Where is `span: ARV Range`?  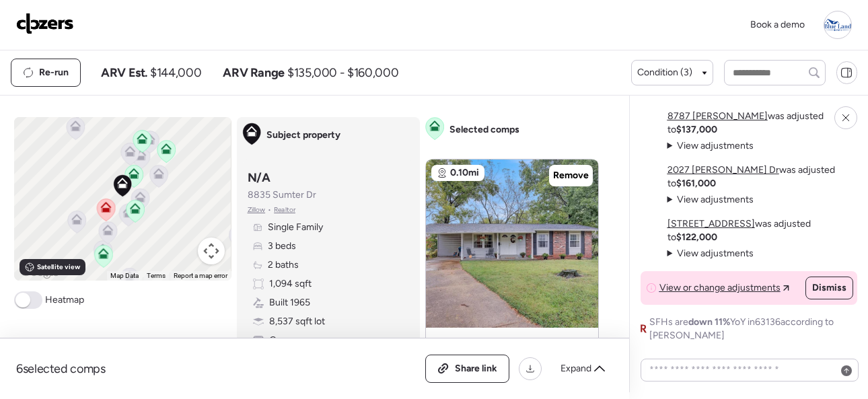
span: ARV Range is located at coordinates (253, 73).